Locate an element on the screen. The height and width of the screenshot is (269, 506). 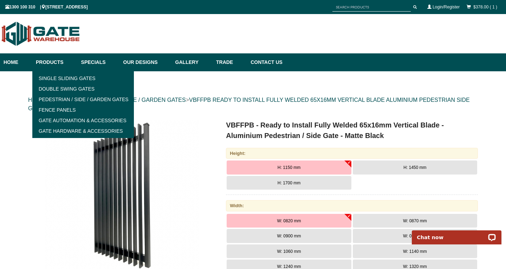
a: HOME is located at coordinates (37, 100).